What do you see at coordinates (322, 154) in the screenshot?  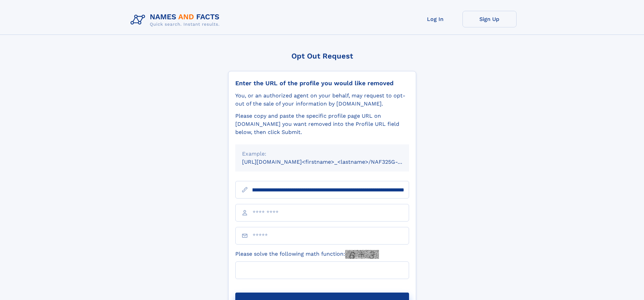 I see `div: Example:` at bounding box center [322, 154].